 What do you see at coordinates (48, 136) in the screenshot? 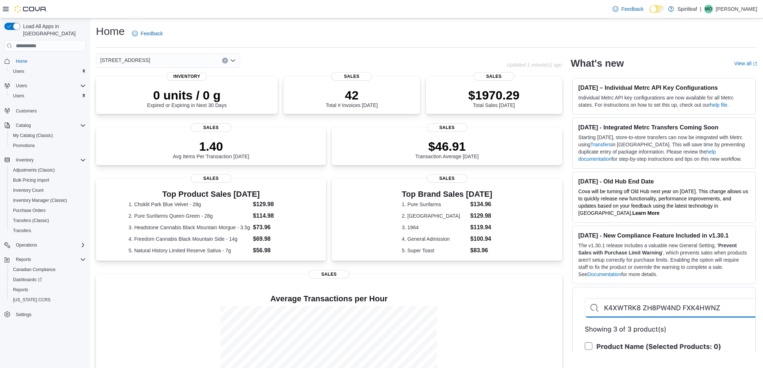
I see `span: My Catalog (Classic)` at bounding box center [48, 136].